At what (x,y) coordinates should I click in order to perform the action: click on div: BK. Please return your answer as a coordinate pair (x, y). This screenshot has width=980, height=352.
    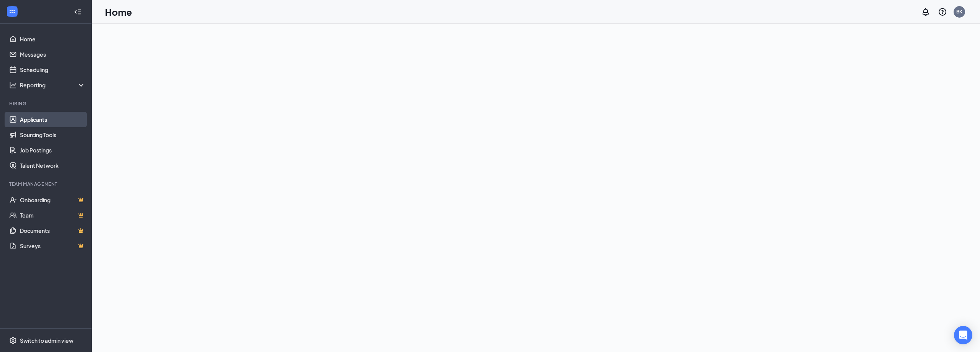
    Looking at the image, I should click on (959, 11).